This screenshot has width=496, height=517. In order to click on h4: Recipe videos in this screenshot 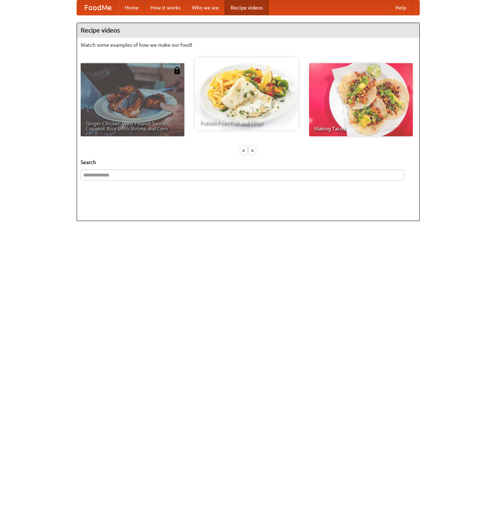, I will do `click(248, 30)`.